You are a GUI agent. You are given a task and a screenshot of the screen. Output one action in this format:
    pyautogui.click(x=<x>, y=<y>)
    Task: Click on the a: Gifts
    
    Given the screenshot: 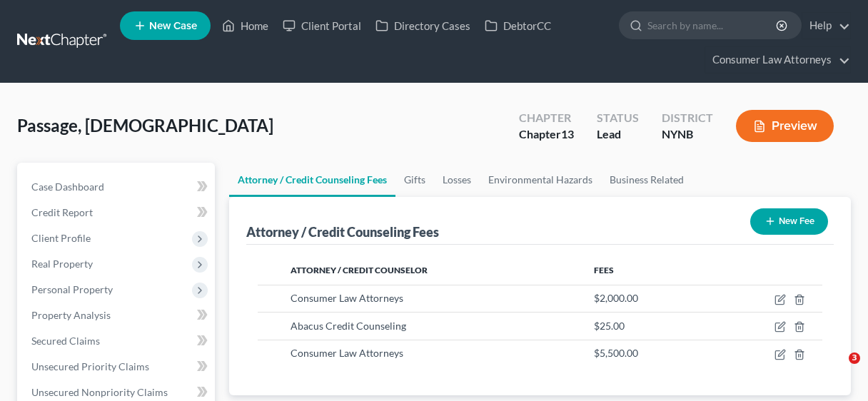 What is the action you would take?
    pyautogui.click(x=415, y=180)
    